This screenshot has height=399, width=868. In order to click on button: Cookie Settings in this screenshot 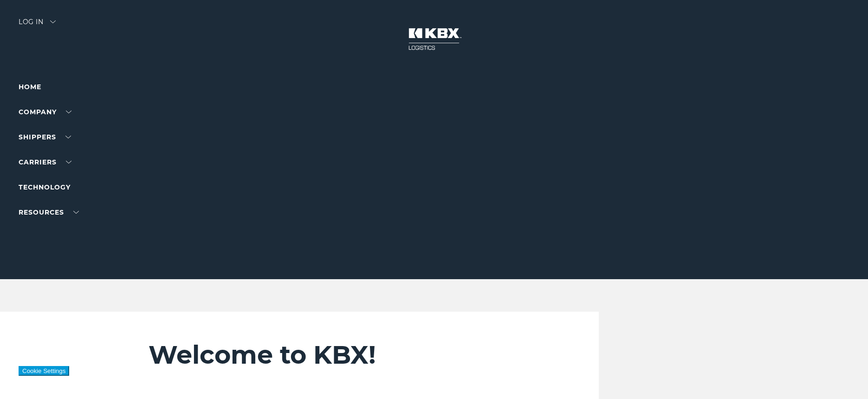, I will do `click(44, 370)`.